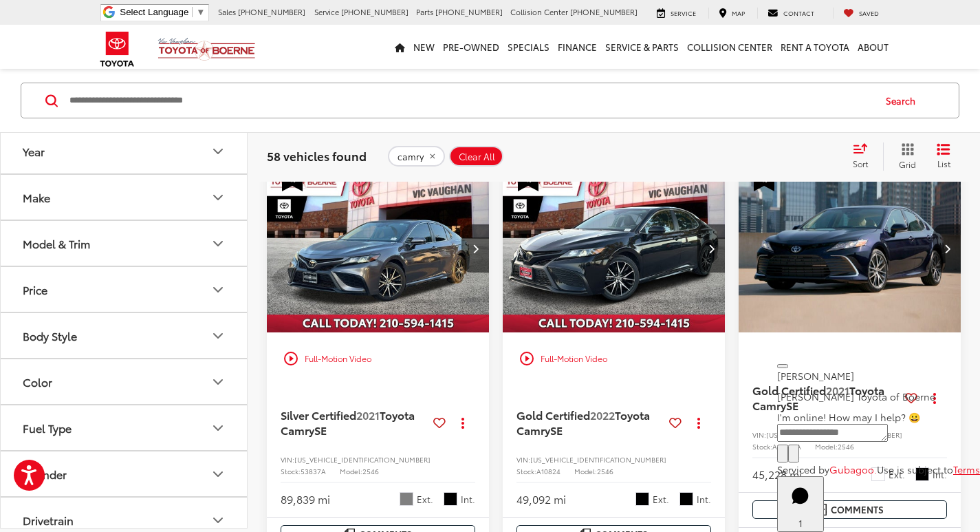  I want to click on button: Select sort value, so click(865, 156).